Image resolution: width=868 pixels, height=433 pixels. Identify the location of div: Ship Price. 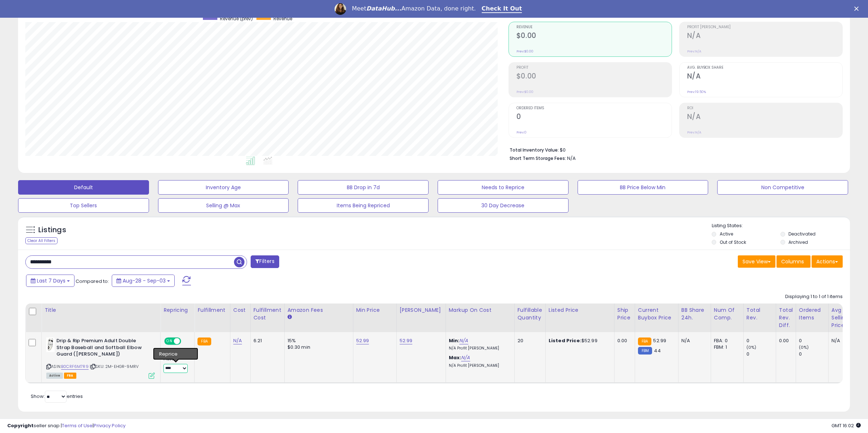
(625, 314).